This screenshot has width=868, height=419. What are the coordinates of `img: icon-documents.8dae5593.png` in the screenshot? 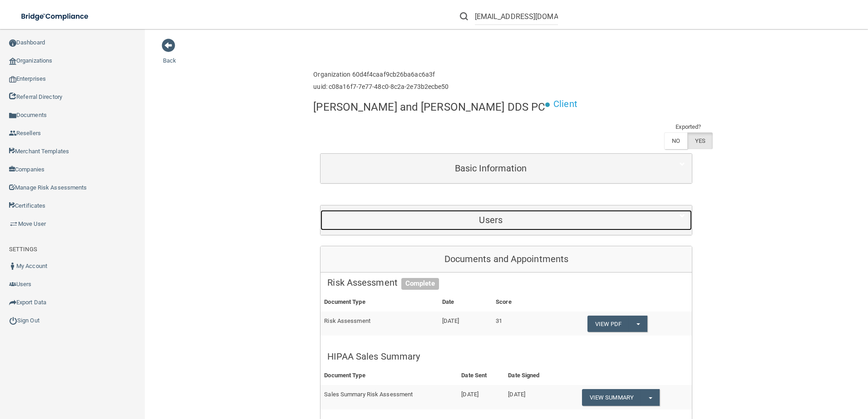 It's located at (12, 115).